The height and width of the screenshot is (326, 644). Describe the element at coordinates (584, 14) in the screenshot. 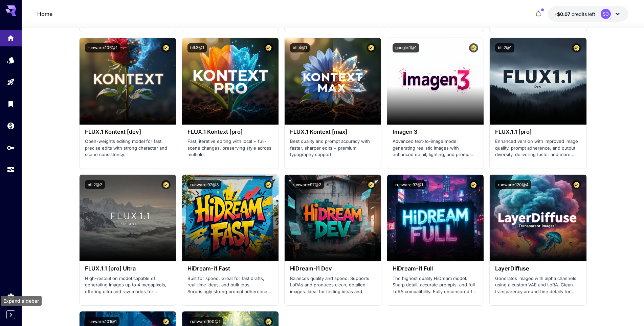

I see `span: credits left` at that location.